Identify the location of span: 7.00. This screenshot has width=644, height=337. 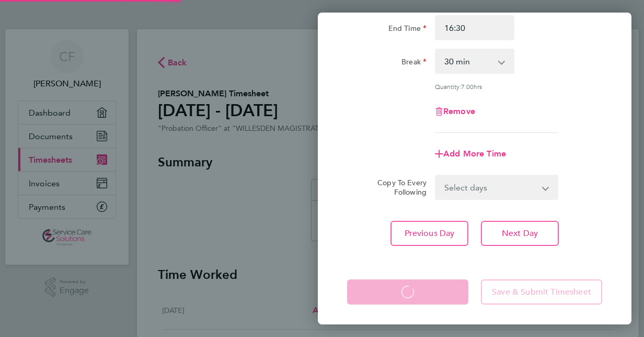
(467, 86).